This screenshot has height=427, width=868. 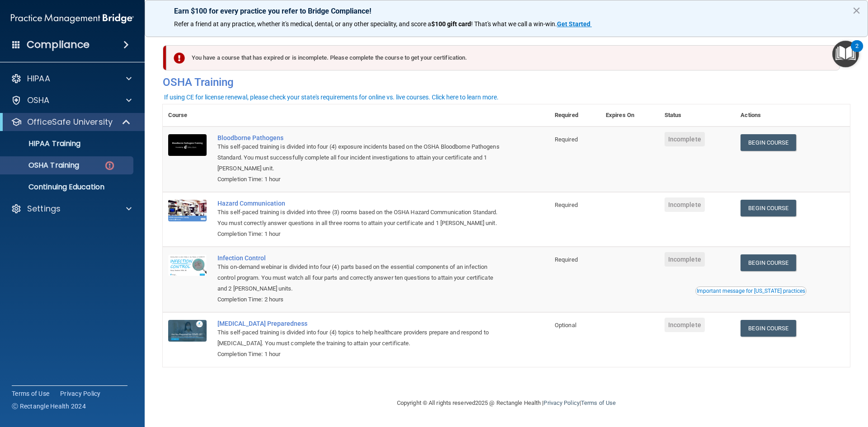 What do you see at coordinates (72, 19) in the screenshot?
I see `img: PMB logo` at bounding box center [72, 19].